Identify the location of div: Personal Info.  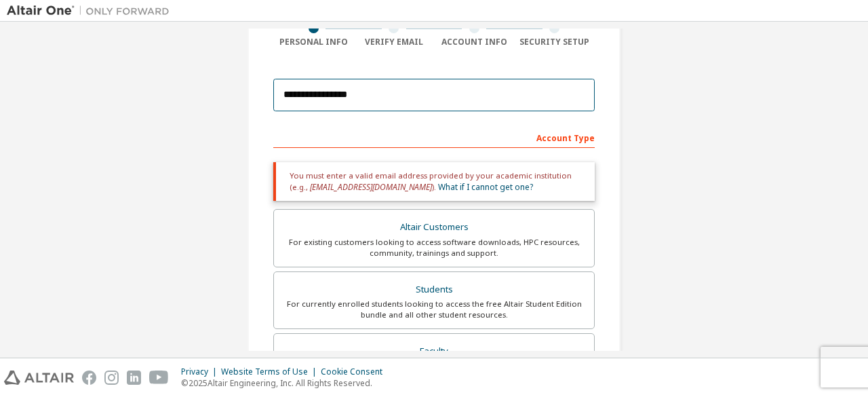
(313, 42).